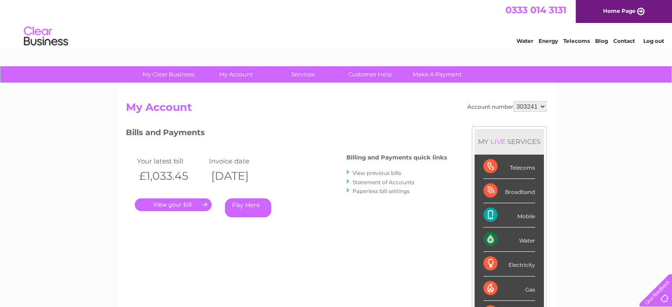 This screenshot has width=672, height=307. Describe the element at coordinates (397, 157) in the screenshot. I see `h4: Billing and Payments quick links` at that location.